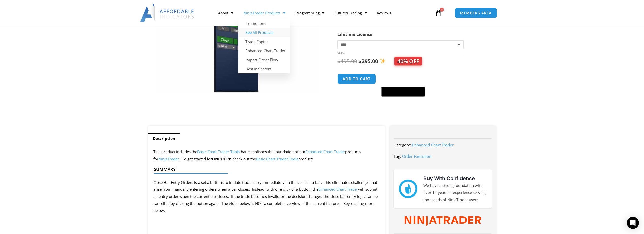  I want to click on a: Clear options, so click(341, 53).